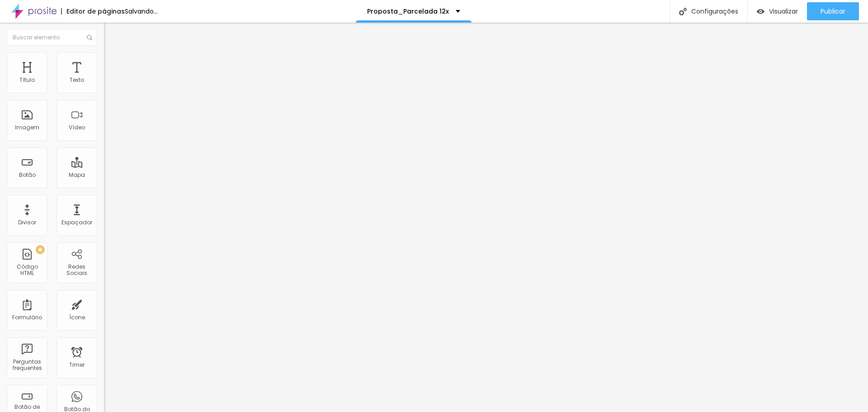 The height and width of the screenshot is (412, 868). I want to click on div: Formulário, so click(27, 317).